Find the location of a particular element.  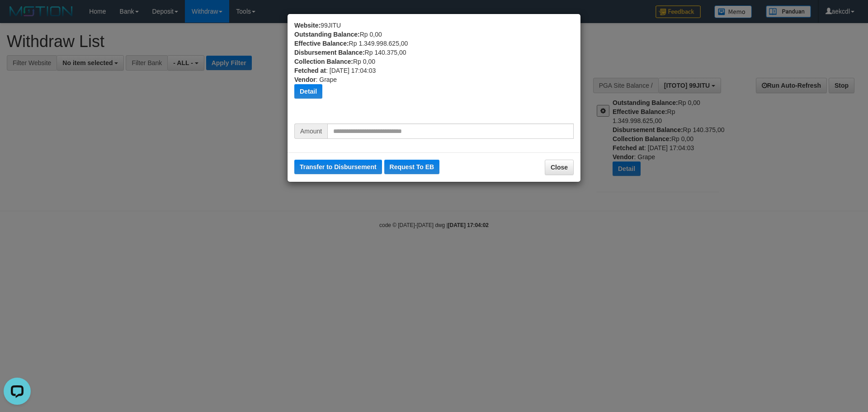

b: Outstanding Balance: is located at coordinates (327, 34).